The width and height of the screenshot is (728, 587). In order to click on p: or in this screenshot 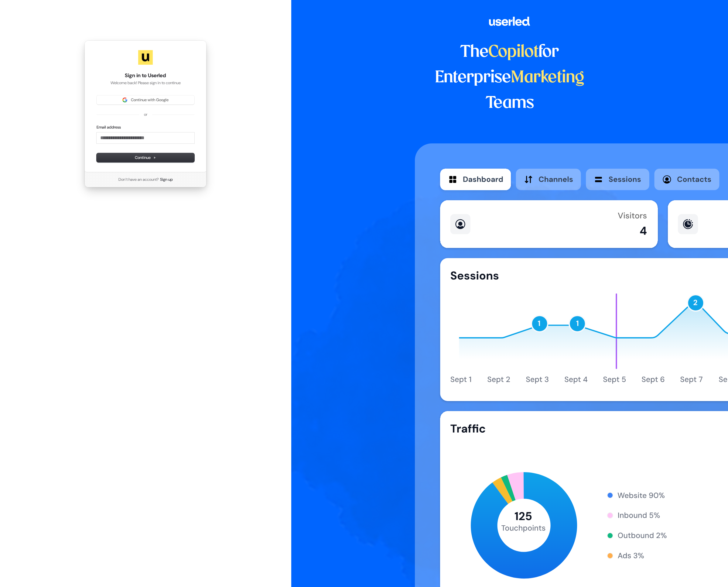, I will do `click(145, 114)`.